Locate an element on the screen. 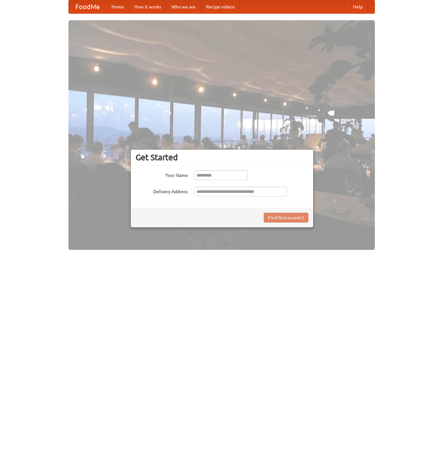 The image size is (443, 461). a: Who we are is located at coordinates (183, 7).